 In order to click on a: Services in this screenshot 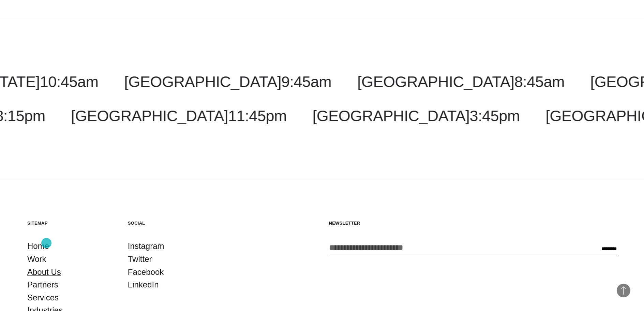, I will do `click(43, 297)`.